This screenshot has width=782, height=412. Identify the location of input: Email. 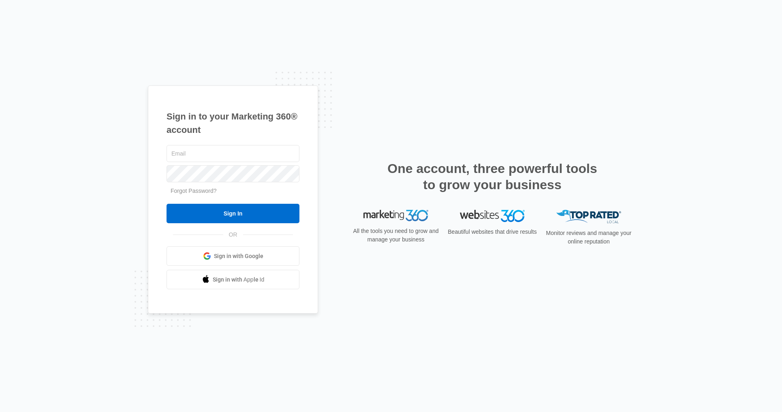
(233, 154).